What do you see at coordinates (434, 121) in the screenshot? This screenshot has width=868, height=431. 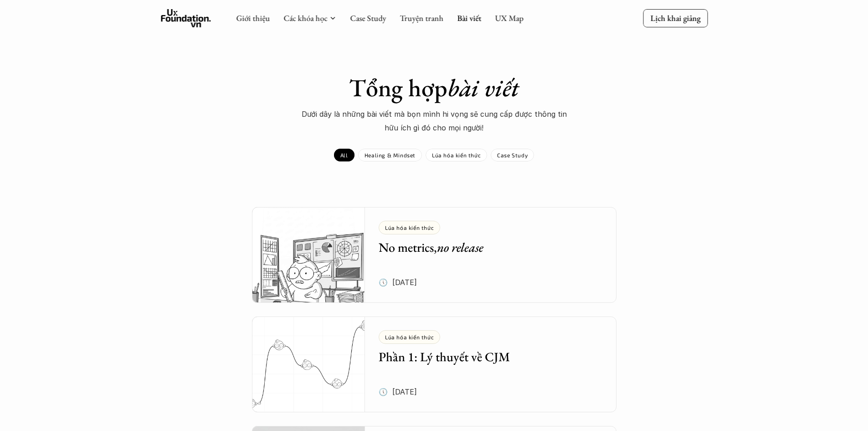 I see `p: Dưới dây là những bài viết mà bọn mình hi vọng sẽ cung cấp được thông tin hữu ích gì đó cho mọi n...` at bounding box center [434, 121].